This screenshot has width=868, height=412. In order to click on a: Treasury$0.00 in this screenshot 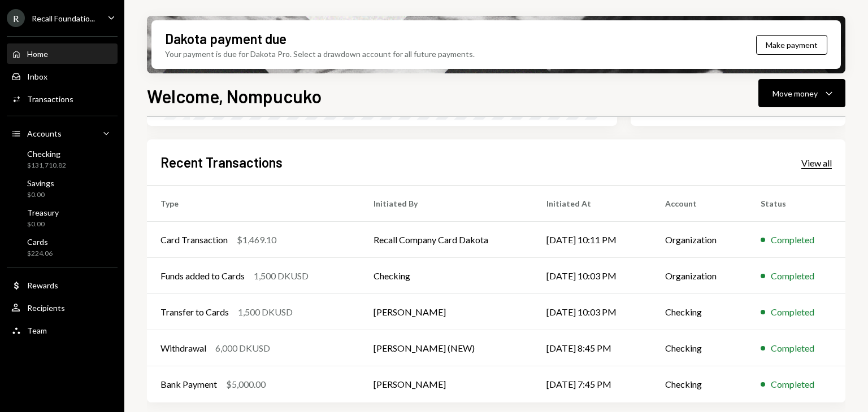, I will do `click(62, 218)`.